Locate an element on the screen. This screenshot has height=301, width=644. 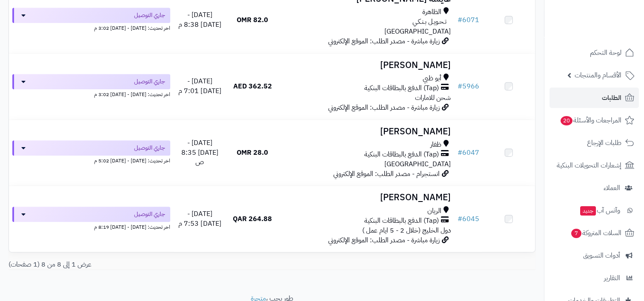
span: أدوات التسويق is located at coordinates (601, 256).